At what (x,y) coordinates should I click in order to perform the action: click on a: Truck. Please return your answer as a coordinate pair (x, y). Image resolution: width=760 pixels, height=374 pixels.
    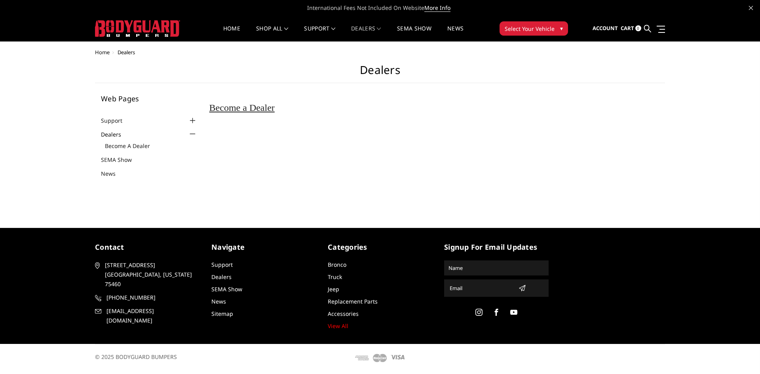
    Looking at the image, I should click on (335, 277).